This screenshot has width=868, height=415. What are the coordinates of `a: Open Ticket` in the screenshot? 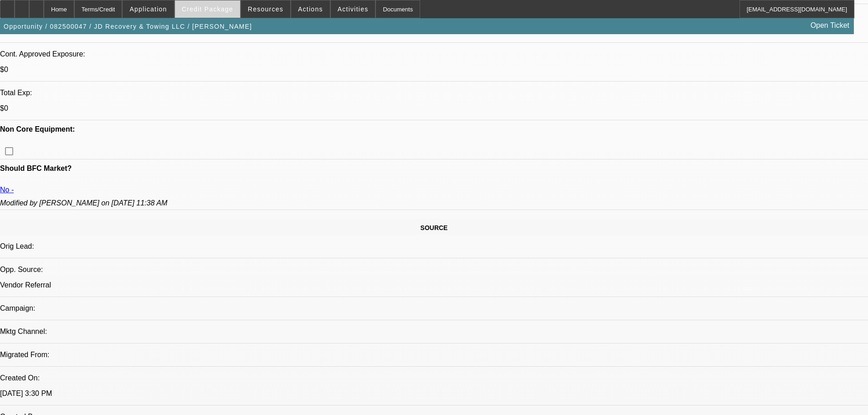 It's located at (830, 25).